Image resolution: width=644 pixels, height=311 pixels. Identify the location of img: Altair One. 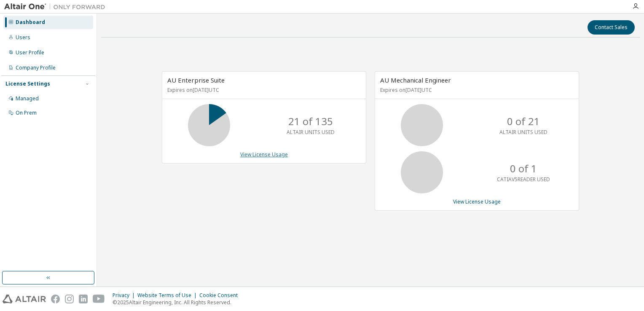
(57, 7).